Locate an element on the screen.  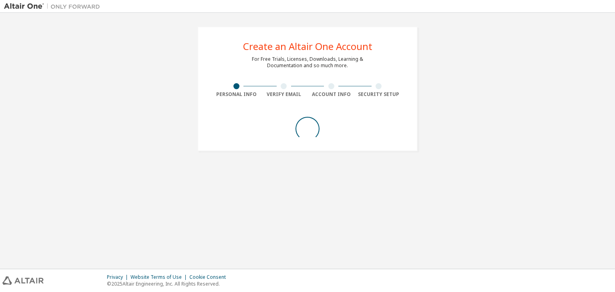
p: © 2025 Altair Engineering, Inc. All Rights Reserved. is located at coordinates (169, 284).